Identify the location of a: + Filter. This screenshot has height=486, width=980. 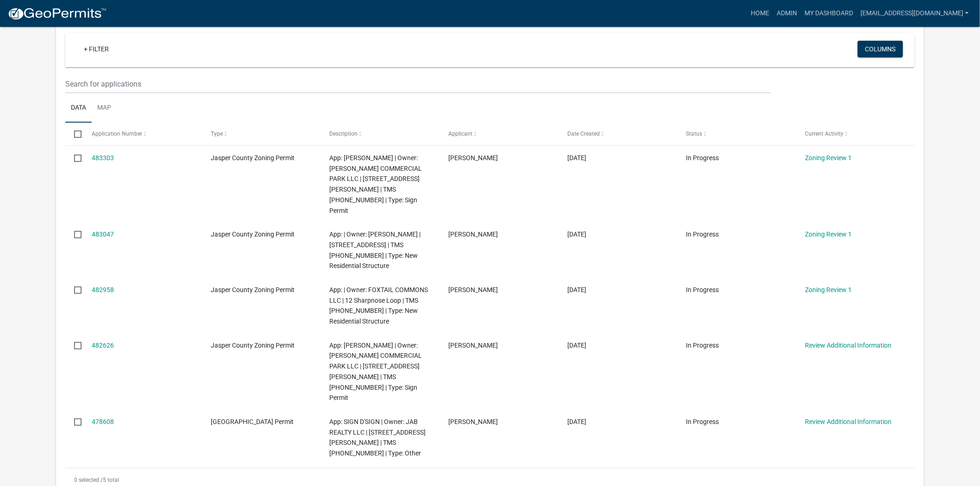
(96, 49).